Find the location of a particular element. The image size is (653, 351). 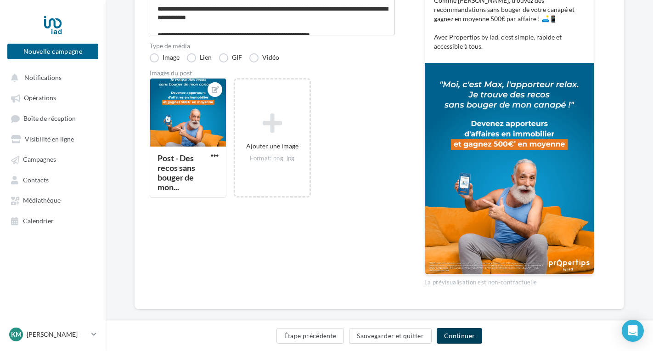

div: Post - Des recos sans bouger de mon... is located at coordinates (176, 172).